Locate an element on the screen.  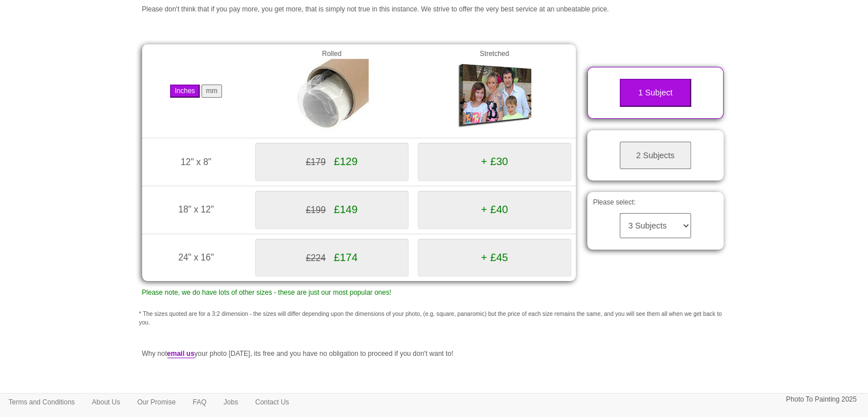
span: 24" x 16" is located at coordinates (196, 257).